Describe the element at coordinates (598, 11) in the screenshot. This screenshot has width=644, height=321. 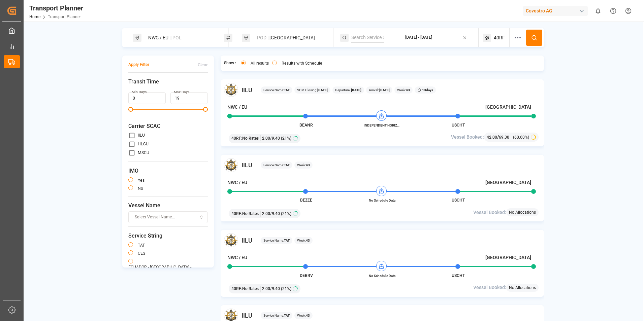
I see `button: show 0 new notifications` at that location.